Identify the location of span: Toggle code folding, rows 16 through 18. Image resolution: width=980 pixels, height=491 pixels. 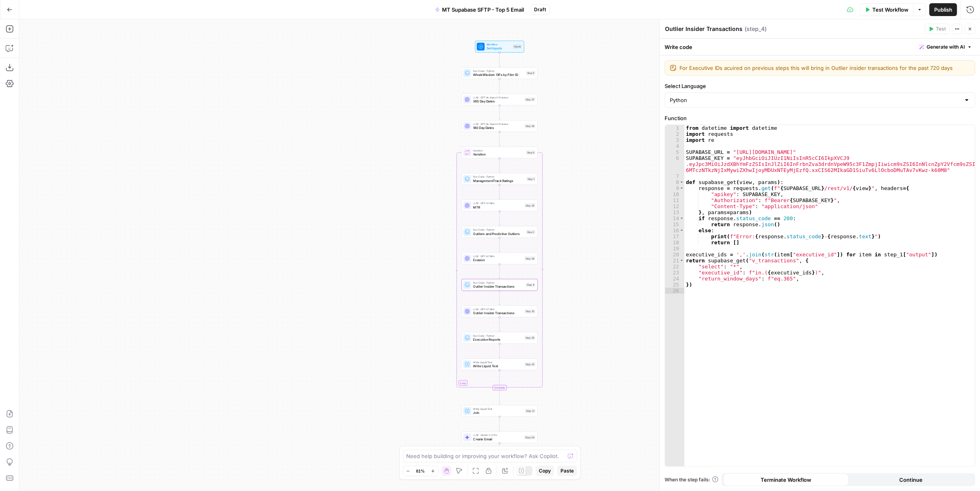
(681, 230).